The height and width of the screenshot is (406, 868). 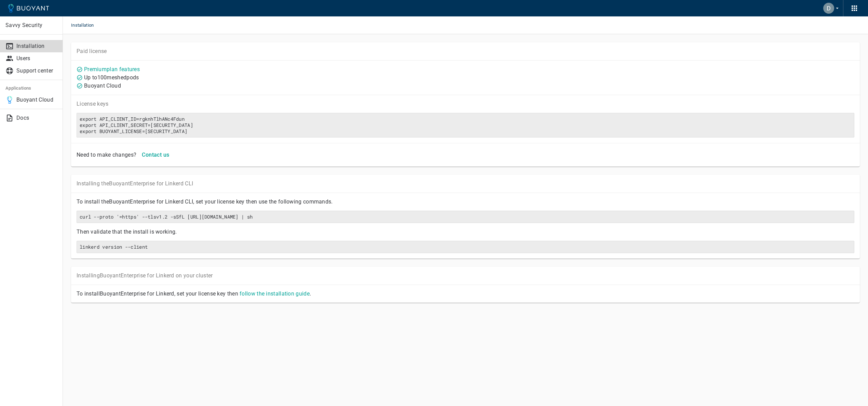 What do you see at coordinates (829, 8) in the screenshot?
I see `img: David Ben-Zakai` at bounding box center [829, 8].